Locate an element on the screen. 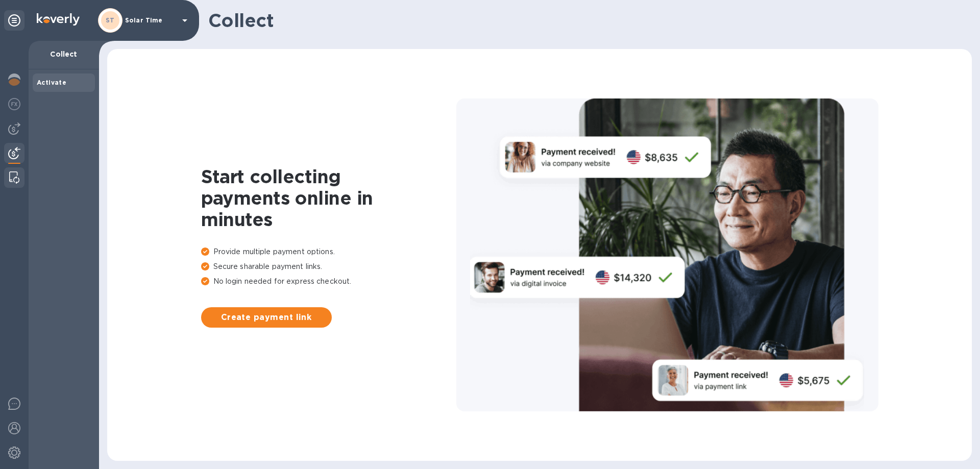 The height and width of the screenshot is (469, 980). p: No login needed for express checkout. is located at coordinates (328, 281).